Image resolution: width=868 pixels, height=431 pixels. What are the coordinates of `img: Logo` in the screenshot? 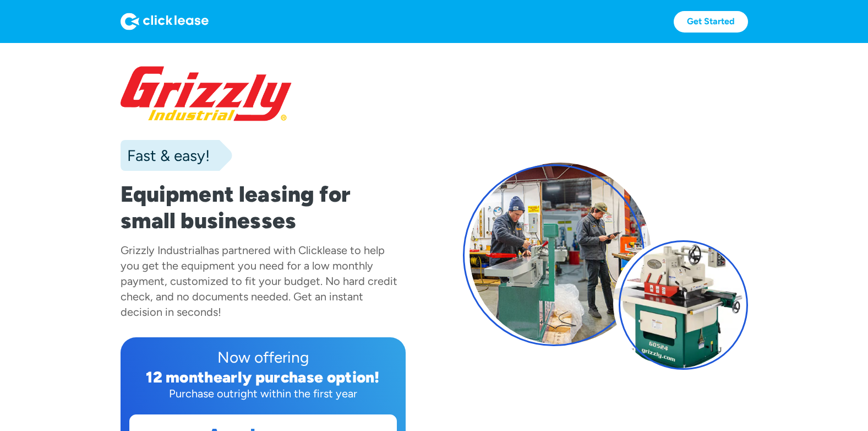 It's located at (165, 22).